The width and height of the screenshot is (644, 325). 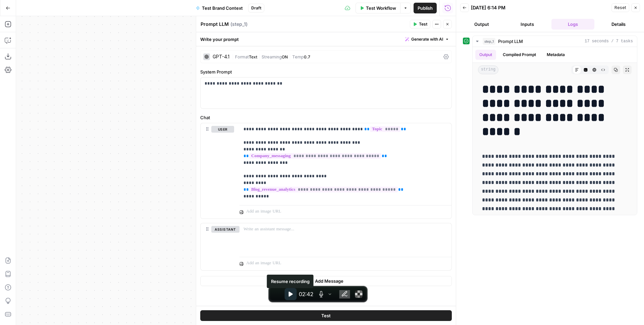 I want to click on button: Inputs, so click(x=527, y=24).